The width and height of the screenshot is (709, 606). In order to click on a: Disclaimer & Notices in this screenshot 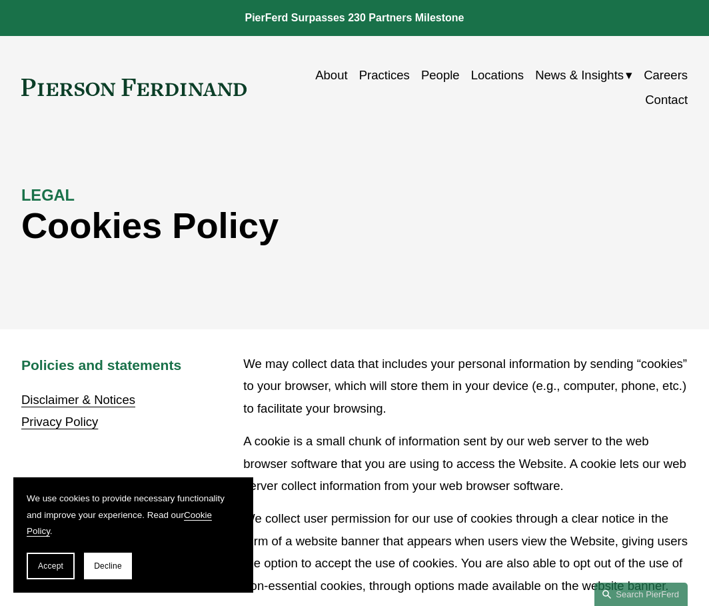, I will do `click(78, 399)`.